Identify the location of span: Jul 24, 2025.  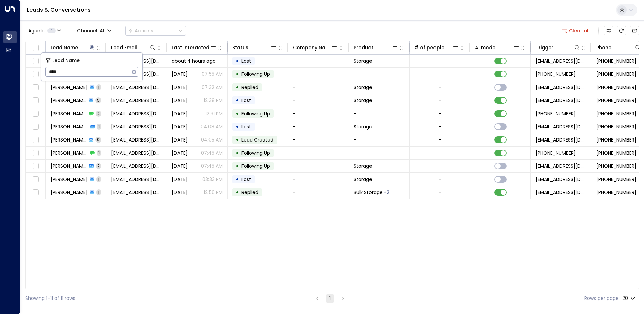
(179, 166).